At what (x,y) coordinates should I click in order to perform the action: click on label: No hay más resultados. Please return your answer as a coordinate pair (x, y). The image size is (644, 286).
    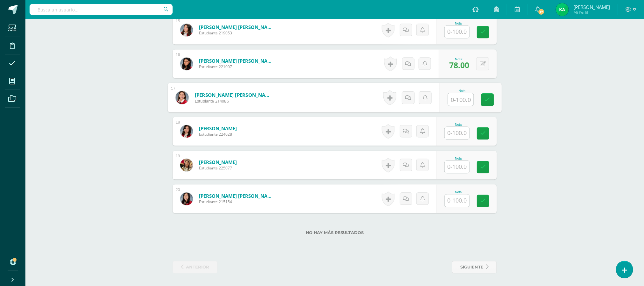
    Looking at the image, I should click on (335, 232).